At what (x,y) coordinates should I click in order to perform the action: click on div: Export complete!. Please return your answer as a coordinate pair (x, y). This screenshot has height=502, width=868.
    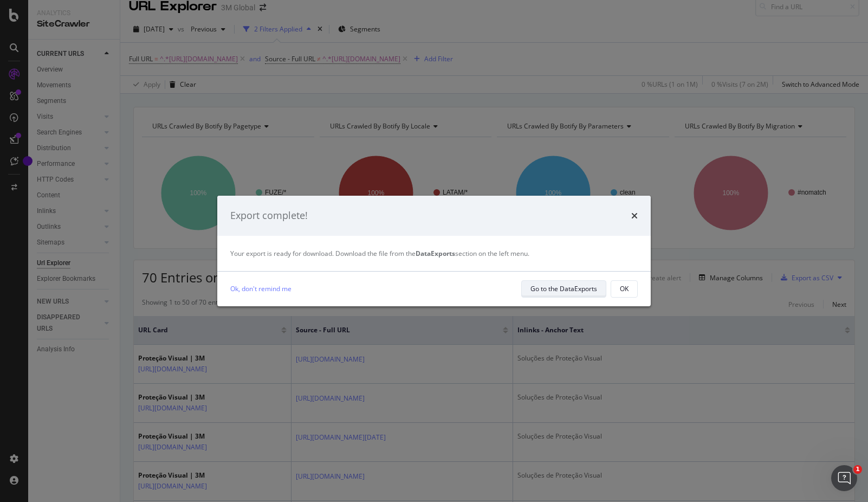
    Looking at the image, I should click on (269, 216).